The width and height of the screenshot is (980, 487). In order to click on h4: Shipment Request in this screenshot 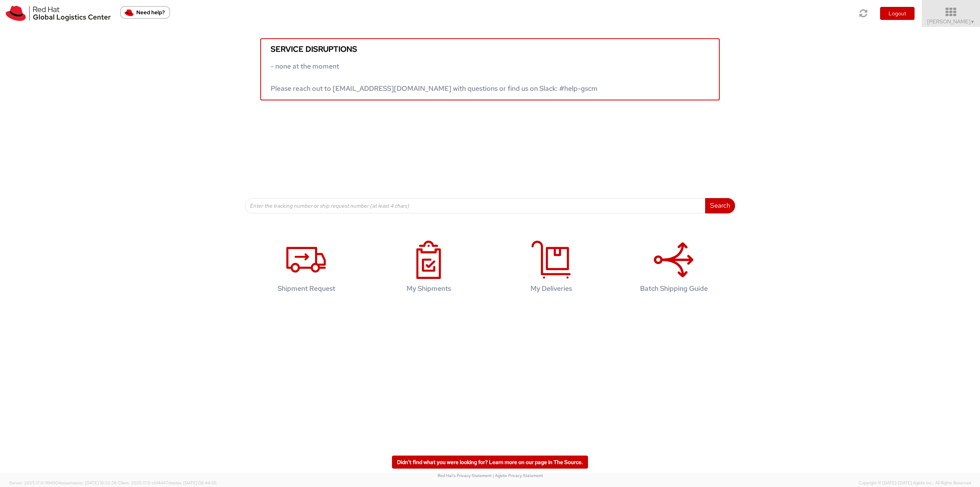, I will do `click(306, 288)`.